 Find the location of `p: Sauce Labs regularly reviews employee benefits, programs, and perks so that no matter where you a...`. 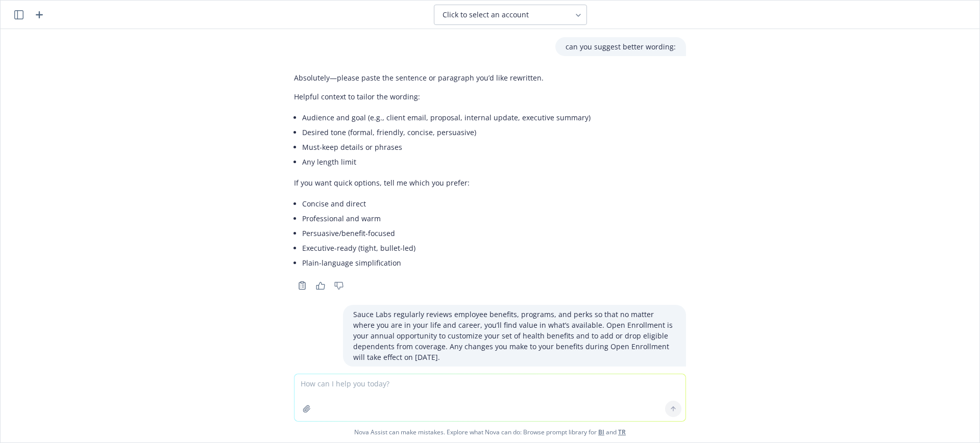

p: Sauce Labs regularly reviews employee benefits, programs, and perks so that no matter where you a... is located at coordinates (514, 335).